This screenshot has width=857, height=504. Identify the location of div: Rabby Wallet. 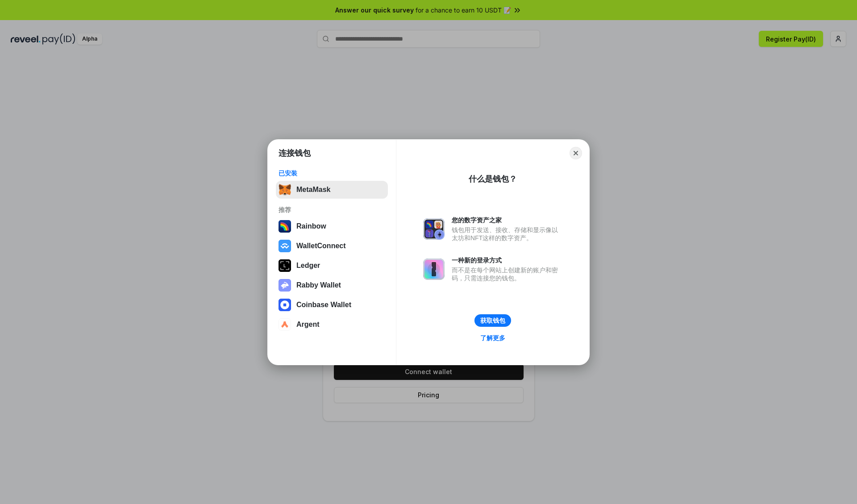
(319, 285).